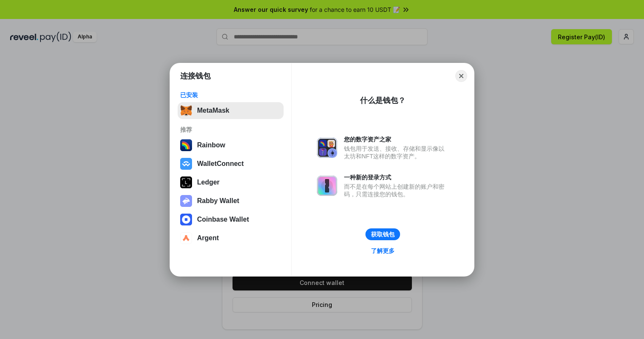 This screenshot has height=339, width=644. What do you see at coordinates (223, 220) in the screenshot?
I see `div: Coinbase Wallet` at bounding box center [223, 220].